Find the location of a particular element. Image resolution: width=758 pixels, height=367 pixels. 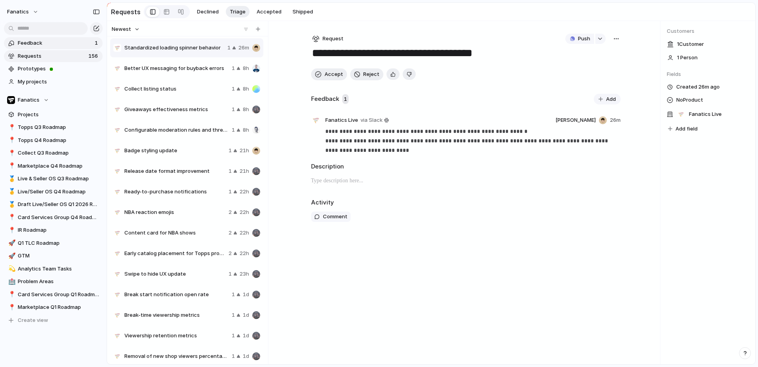

span: Live & Seller OS Q3 Roadmap is located at coordinates (59, 179).